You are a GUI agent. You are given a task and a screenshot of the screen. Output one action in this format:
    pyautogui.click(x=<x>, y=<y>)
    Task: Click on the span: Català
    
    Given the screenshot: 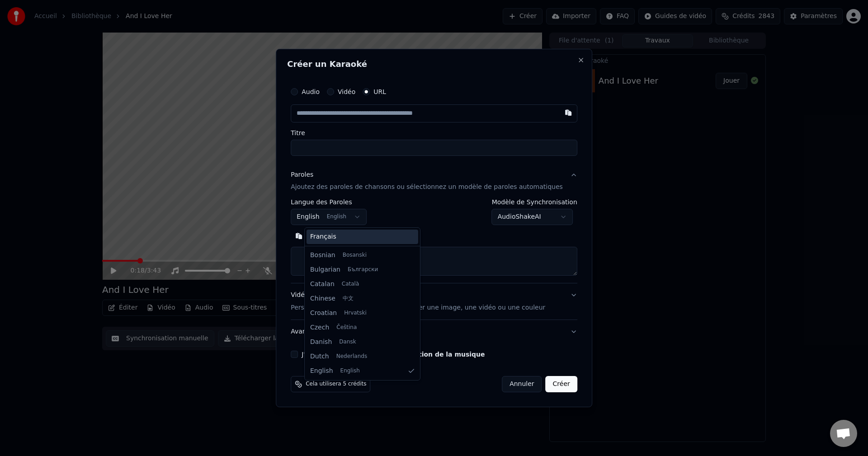 What is the action you would take?
    pyautogui.click(x=351, y=284)
    